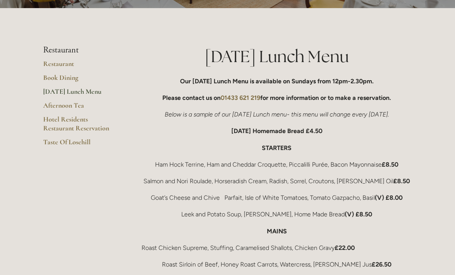 This screenshot has width=455, height=275. I want to click on strong: (V) £8.00, so click(389, 197).